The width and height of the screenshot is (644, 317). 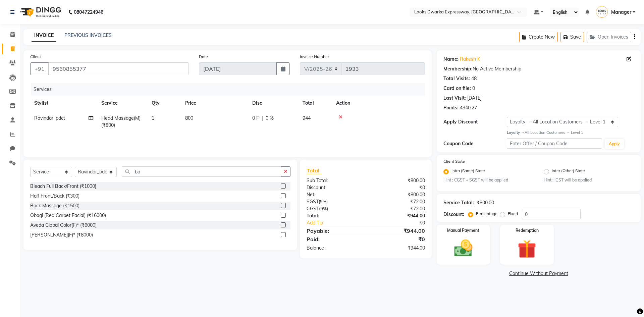 What do you see at coordinates (486, 213) in the screenshot?
I see `label: Percentage` at bounding box center [486, 213].